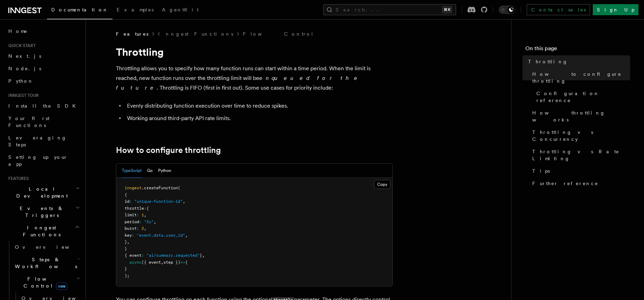  What do you see at coordinates (180, 10) in the screenshot?
I see `span: AgentKit` at bounding box center [180, 10].